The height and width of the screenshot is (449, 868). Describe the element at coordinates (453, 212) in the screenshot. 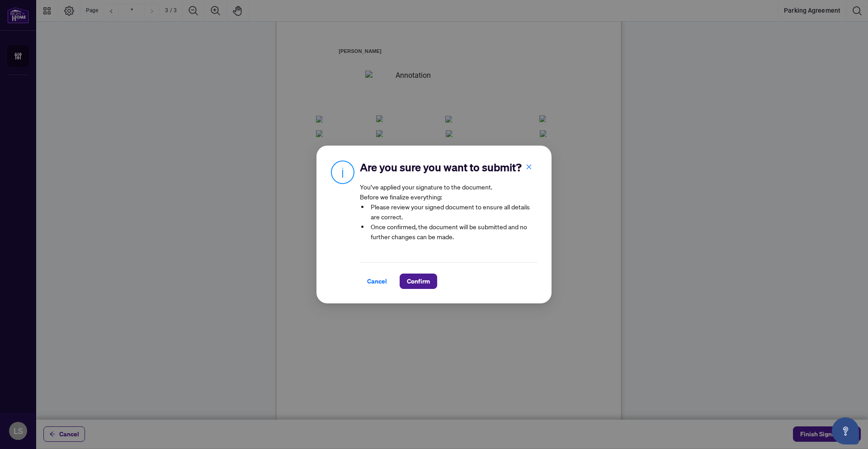

I see `li: Please review your signed document to ensure all details are correct.` at that location.